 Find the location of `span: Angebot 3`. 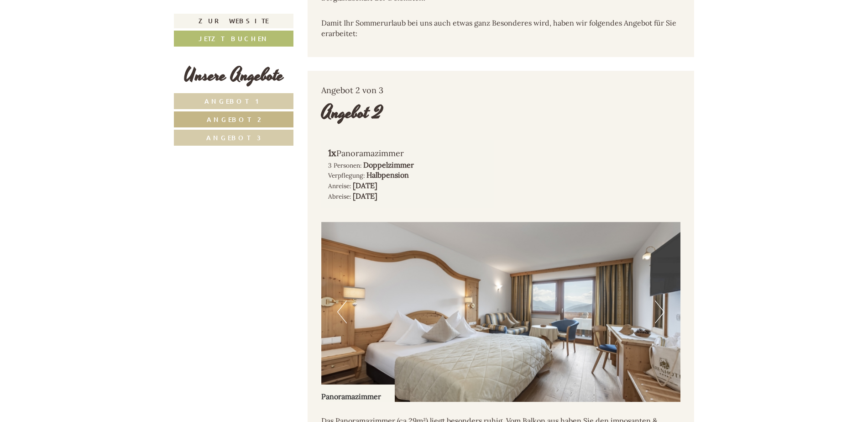

span: Angebot 3 is located at coordinates (234, 137).